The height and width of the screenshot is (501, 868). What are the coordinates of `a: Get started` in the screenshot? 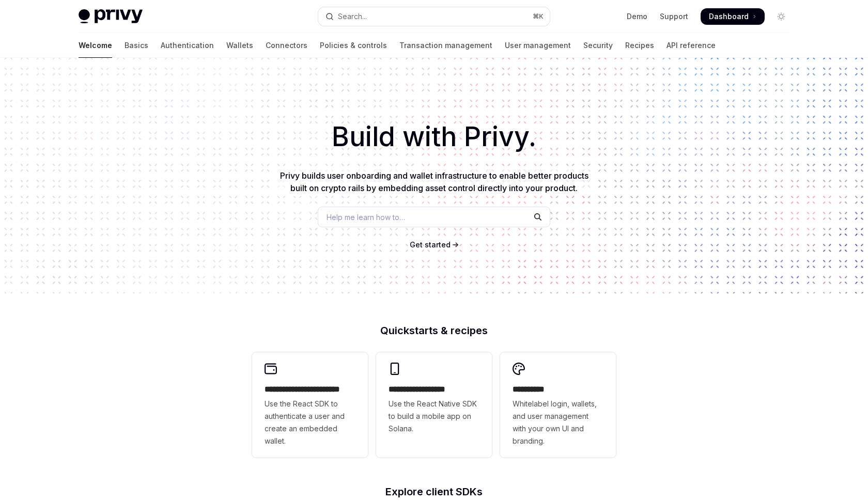 It's located at (430, 245).